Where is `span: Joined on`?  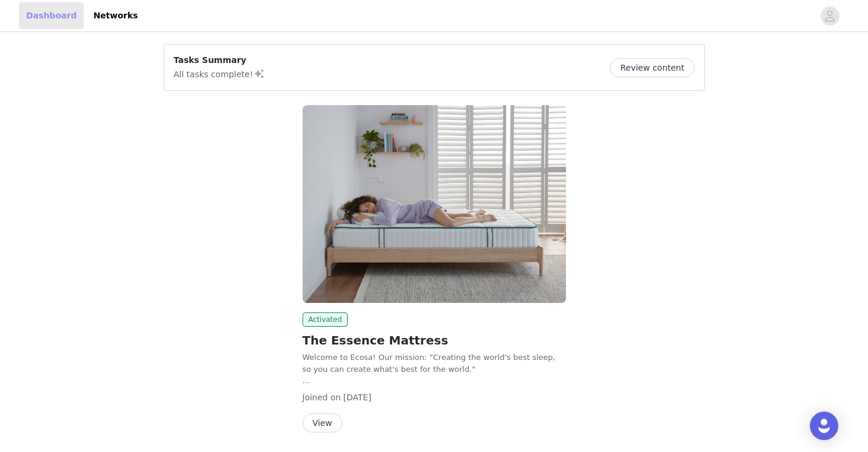
span: Joined on is located at coordinates (322, 397).